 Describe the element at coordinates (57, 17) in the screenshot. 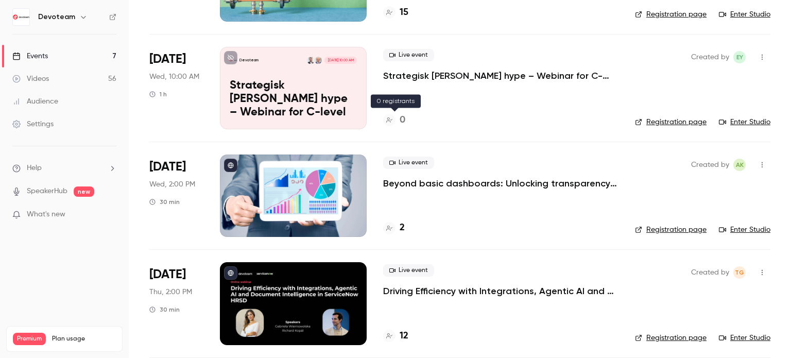

I see `h6: Devoteam` at that location.